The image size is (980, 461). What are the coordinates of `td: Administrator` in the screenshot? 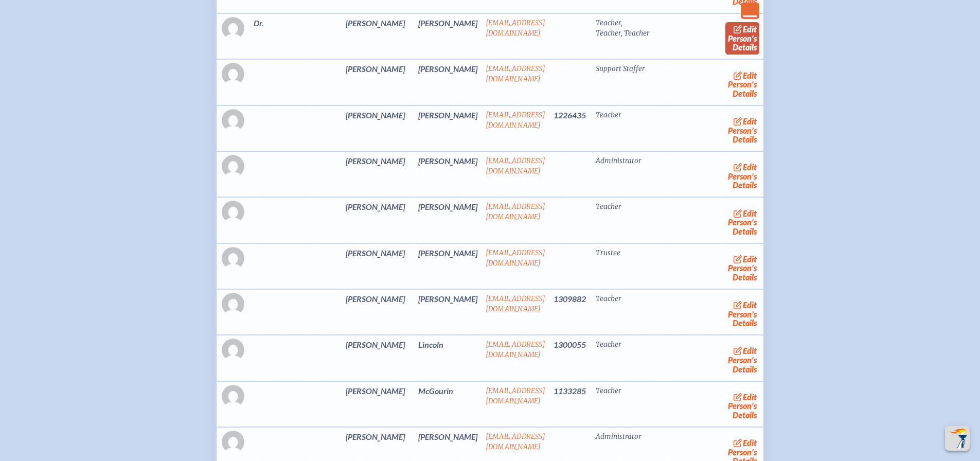 It's located at (631, 174).